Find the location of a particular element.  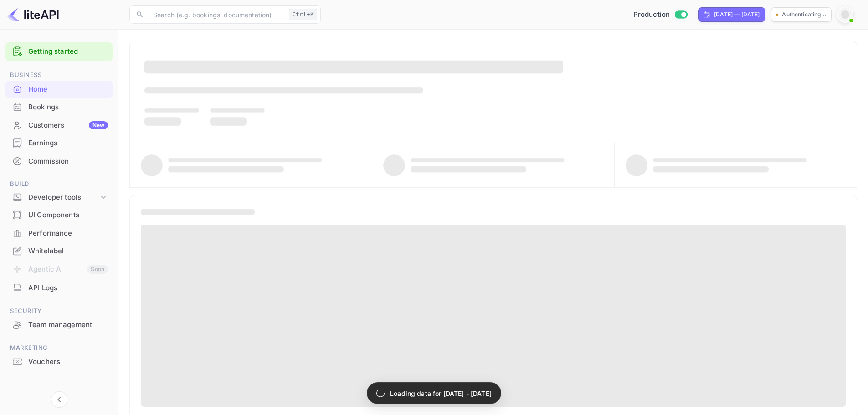

input: Search (e.g. bookings, documentation) is located at coordinates (217, 15).